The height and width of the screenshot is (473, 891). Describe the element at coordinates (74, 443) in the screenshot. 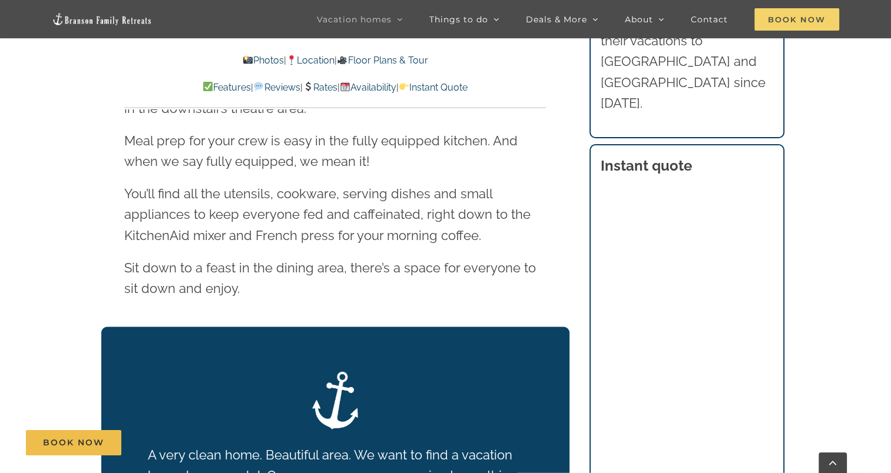

I see `a: Book Now` at that location.